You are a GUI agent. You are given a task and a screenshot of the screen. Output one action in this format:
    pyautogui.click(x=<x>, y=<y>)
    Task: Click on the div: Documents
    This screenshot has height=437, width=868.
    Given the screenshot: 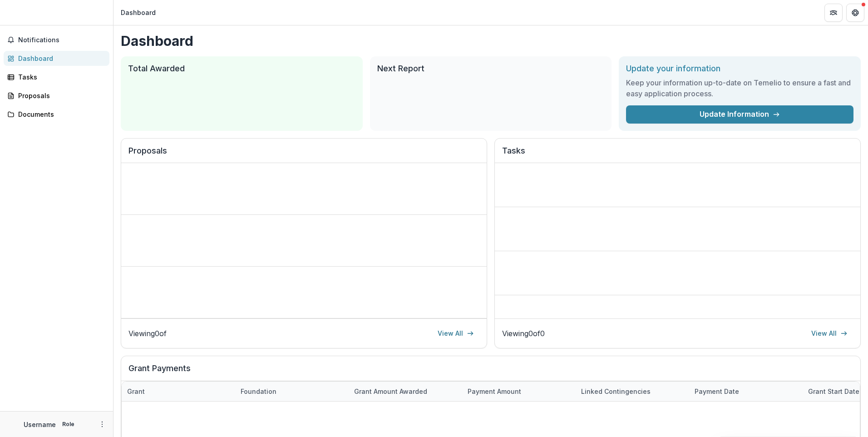 What is the action you would take?
    pyautogui.click(x=60, y=114)
    